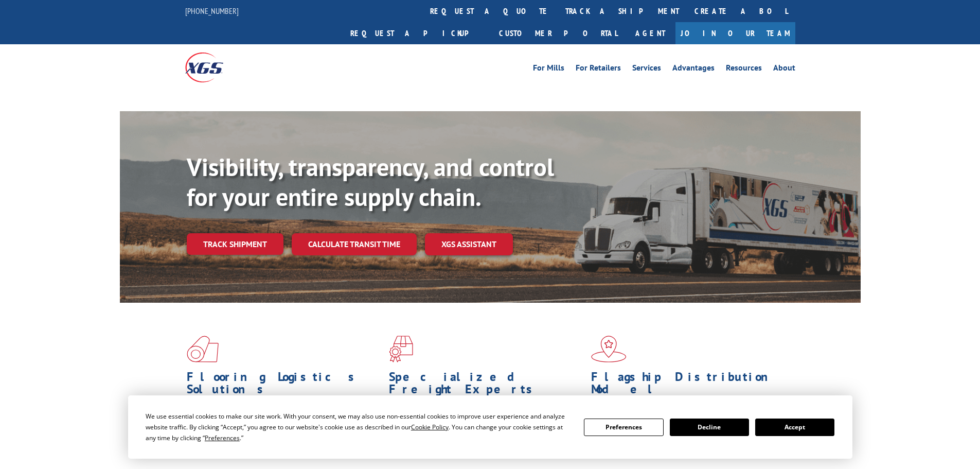 The width and height of the screenshot is (980, 469). Describe the element at coordinates (609, 349) in the screenshot. I see `img: xgs-icon-flagship-distribution-model-red` at that location.